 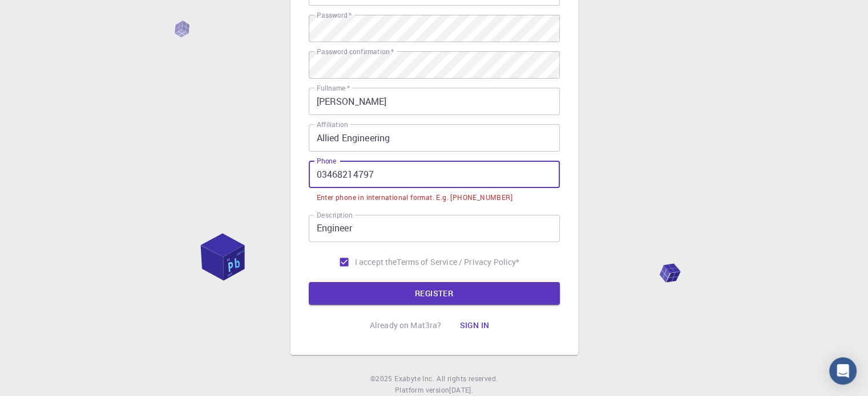 I want to click on a: Exabyte Inc., so click(x=414, y=378).